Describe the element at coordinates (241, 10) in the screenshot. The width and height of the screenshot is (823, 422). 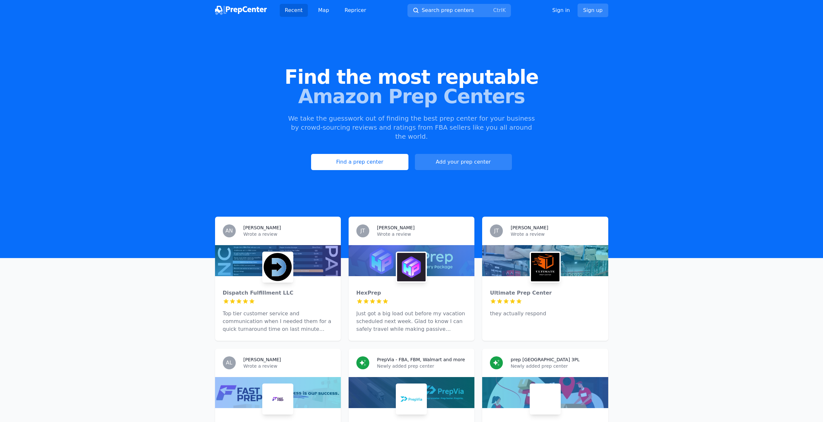
I see `img: PrepCenter` at that location.